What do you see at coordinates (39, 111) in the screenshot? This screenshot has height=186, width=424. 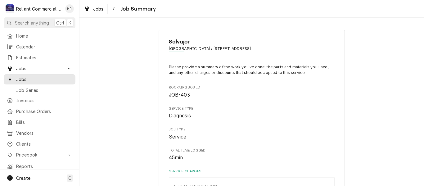 I see `a: Purchase Orders` at bounding box center [39, 111].